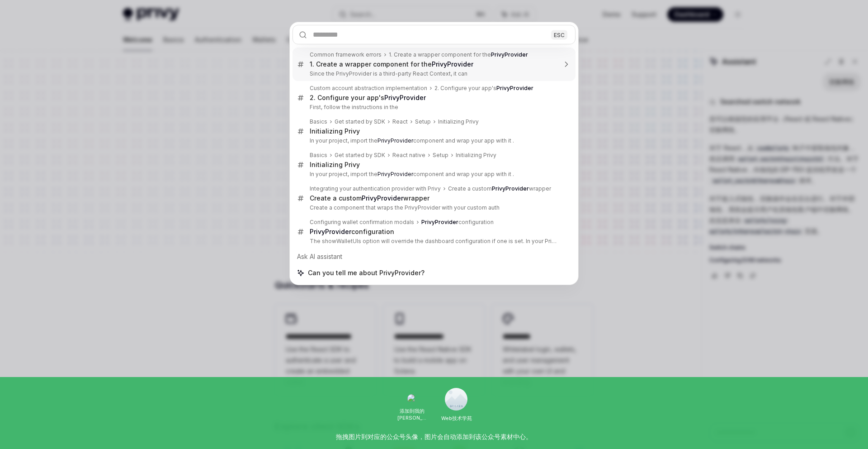 The width and height of the screenshot is (868, 449). I want to click on div: React, so click(400, 122).